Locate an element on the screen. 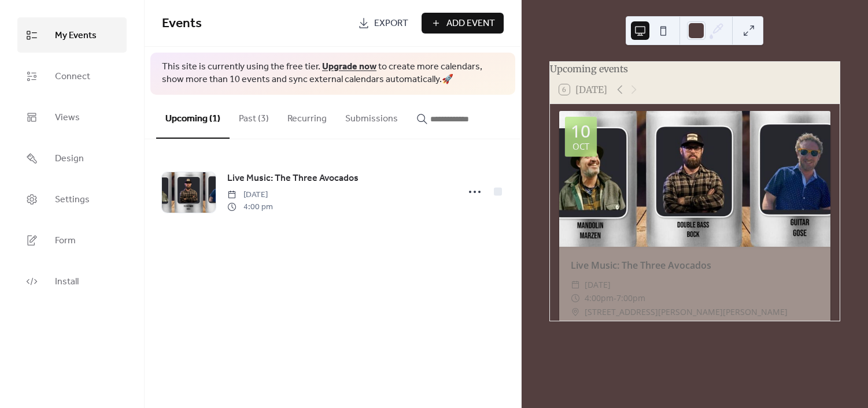 The image size is (868, 408). a: Upgrade now is located at coordinates (349, 66).